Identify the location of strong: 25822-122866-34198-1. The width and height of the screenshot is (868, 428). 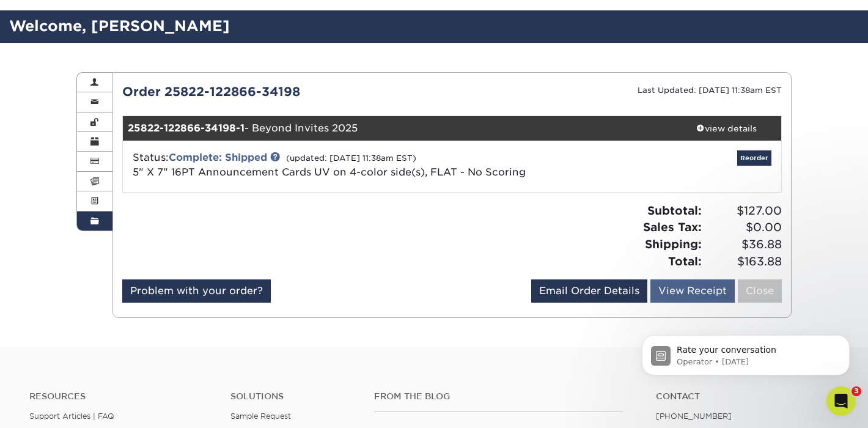
(186, 128).